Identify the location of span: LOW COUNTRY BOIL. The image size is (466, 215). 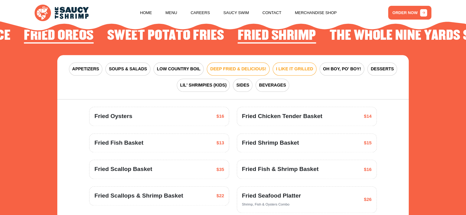
(179, 69).